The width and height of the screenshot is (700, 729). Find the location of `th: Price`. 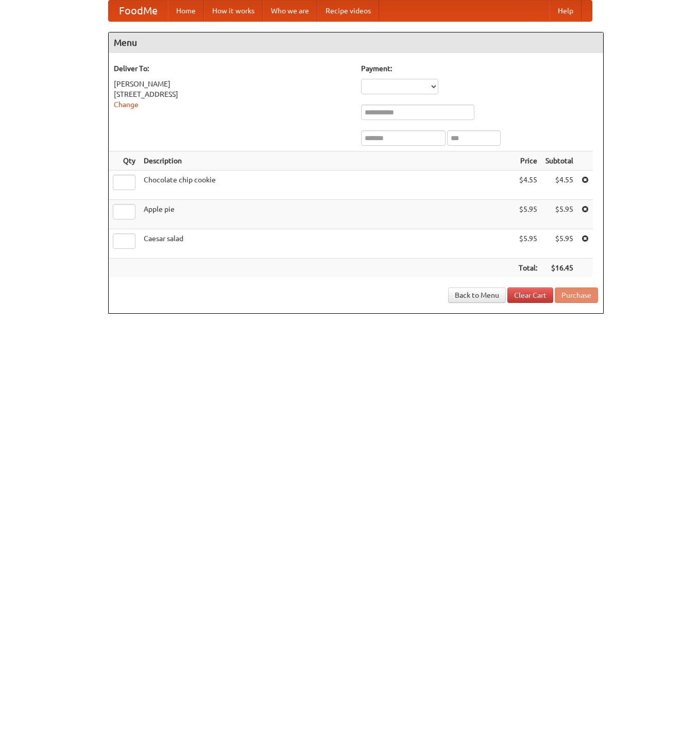

th: Price is located at coordinates (528, 161).